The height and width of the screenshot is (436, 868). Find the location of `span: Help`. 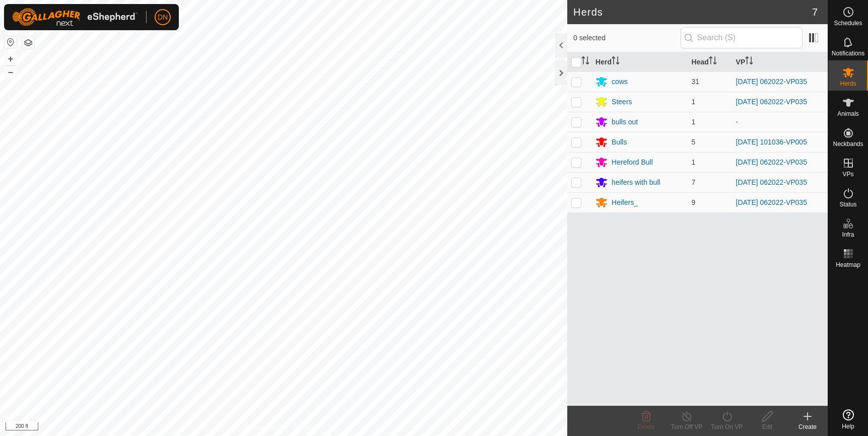

span: Help is located at coordinates (848, 426).